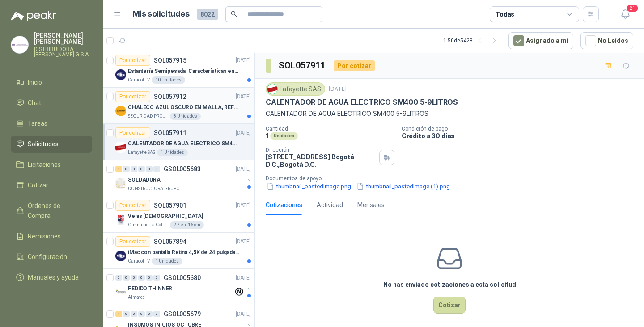  I want to click on p: SOL057915, so click(170, 60).